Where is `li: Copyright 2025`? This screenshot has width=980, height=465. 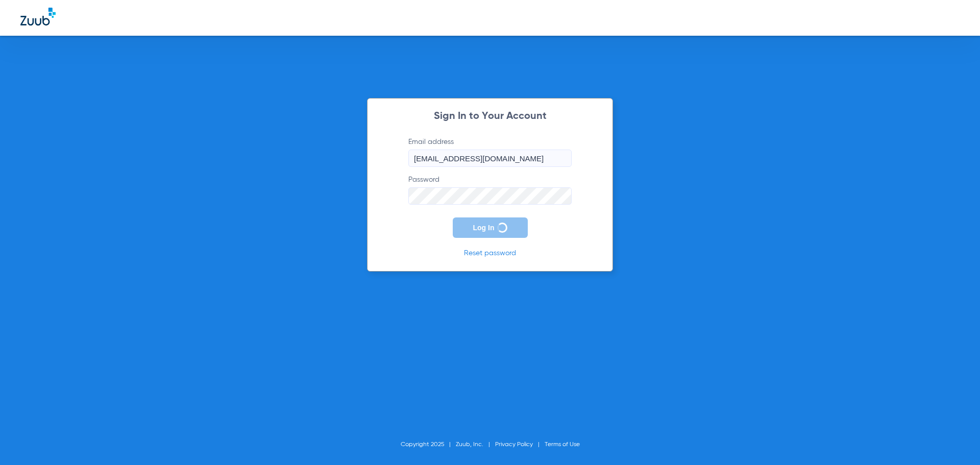 li: Copyright 2025 is located at coordinates (428, 445).